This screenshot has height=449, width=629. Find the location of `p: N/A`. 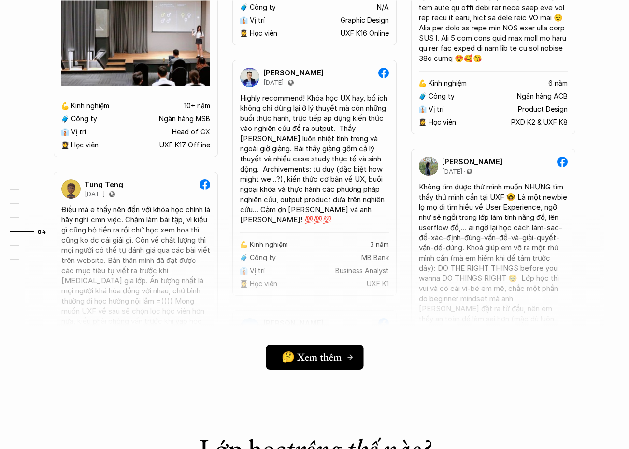

p: N/A is located at coordinates (383, 7).